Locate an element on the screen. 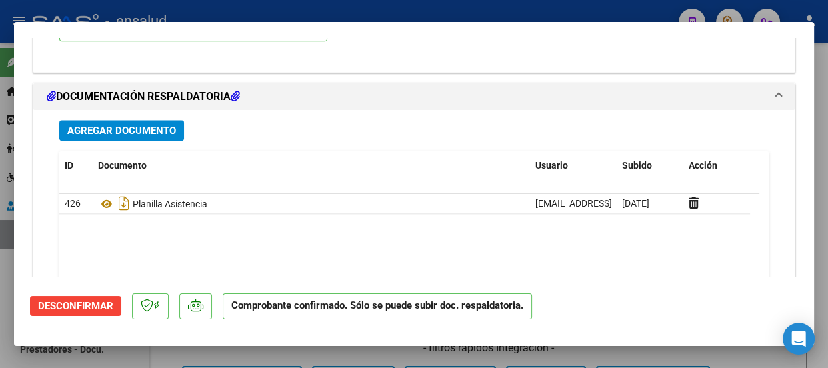  span: Documento is located at coordinates (122, 165).